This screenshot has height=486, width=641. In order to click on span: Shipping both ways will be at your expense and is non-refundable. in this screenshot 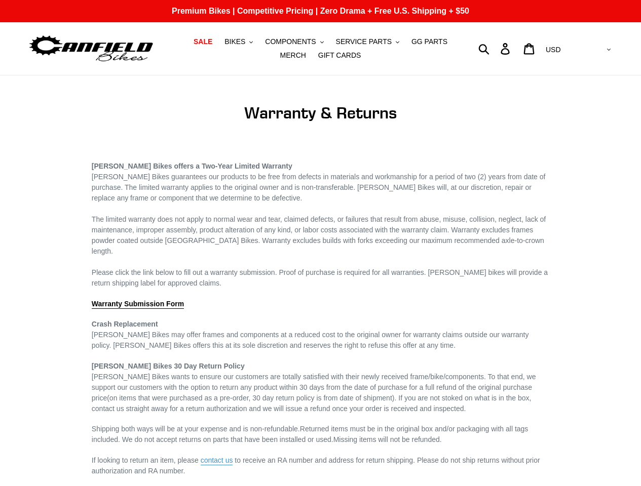, I will do `click(195, 429)`.